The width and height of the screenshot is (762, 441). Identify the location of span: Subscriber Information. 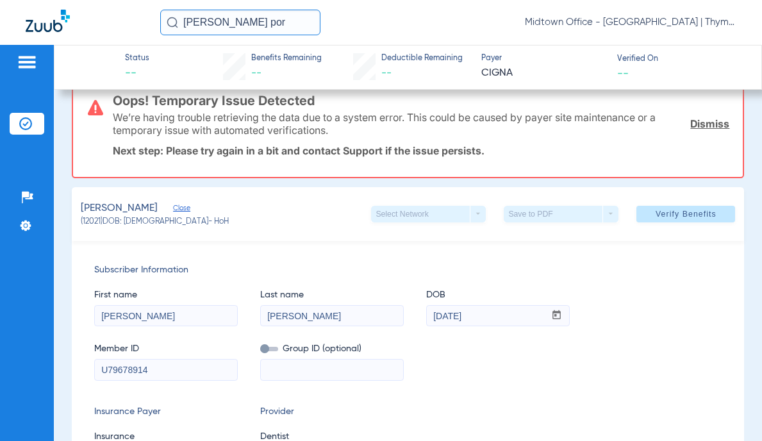
(408, 270).